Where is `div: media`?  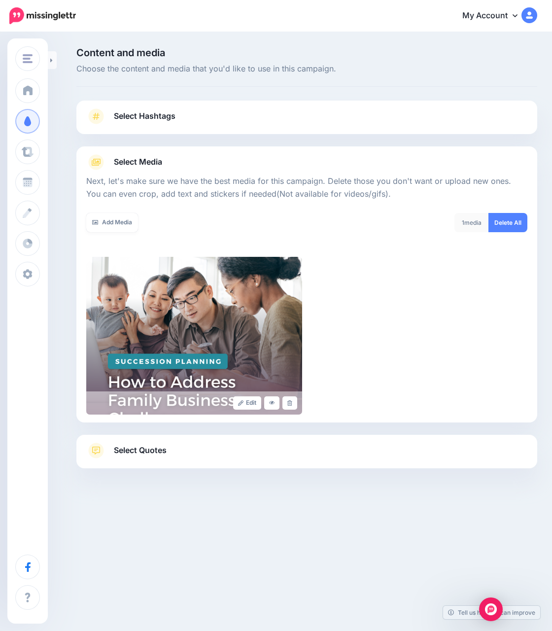
div: media is located at coordinates (472, 222).